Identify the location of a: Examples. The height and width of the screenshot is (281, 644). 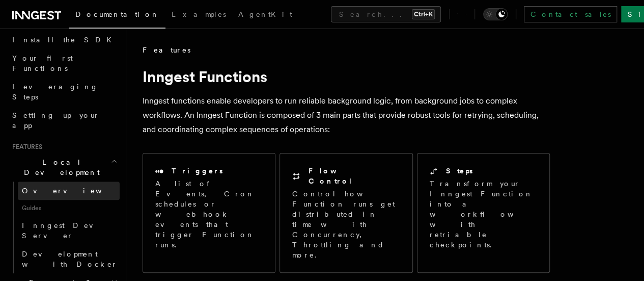
(199, 15).